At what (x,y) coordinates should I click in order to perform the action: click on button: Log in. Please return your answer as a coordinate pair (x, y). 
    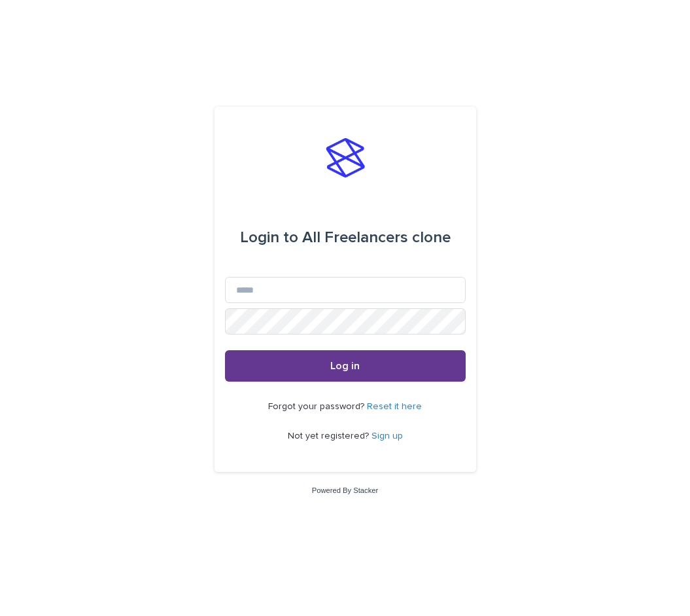
    Looking at the image, I should click on (345, 366).